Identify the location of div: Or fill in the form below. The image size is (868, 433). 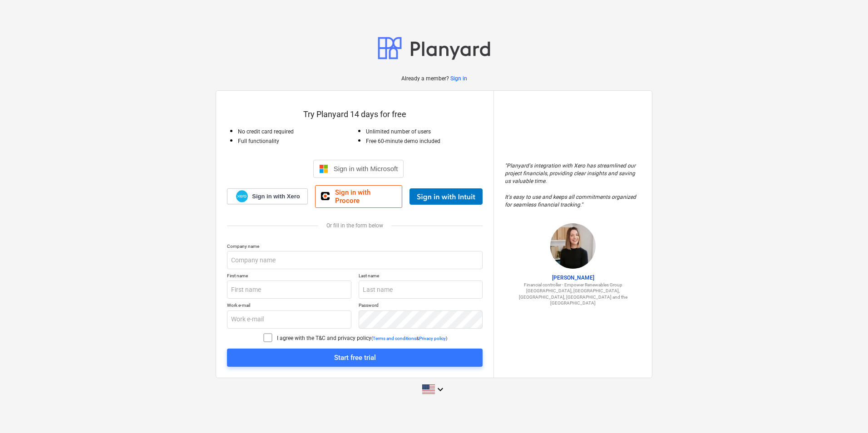
(355, 226).